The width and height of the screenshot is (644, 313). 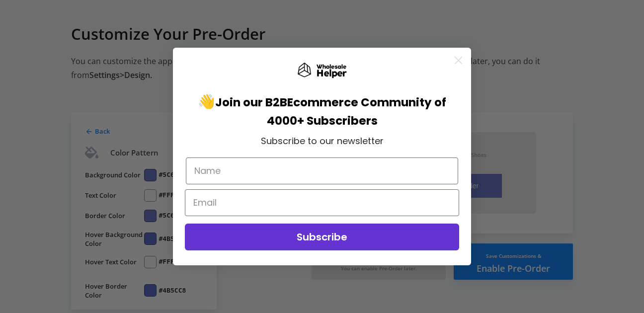 What do you see at coordinates (251, 102) in the screenshot?
I see `span: Join our B2B` at bounding box center [251, 102].